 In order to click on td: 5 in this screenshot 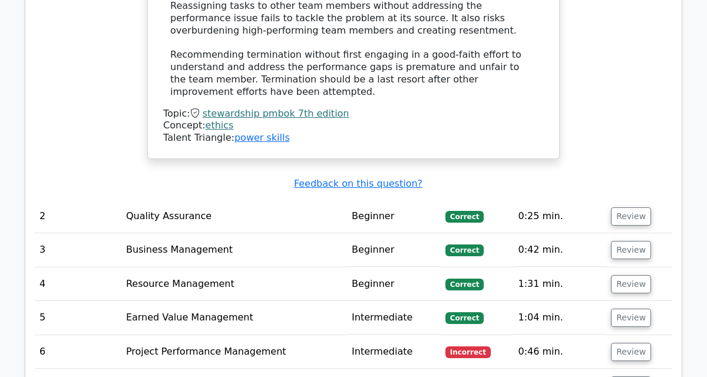, I will do `click(78, 317)`.